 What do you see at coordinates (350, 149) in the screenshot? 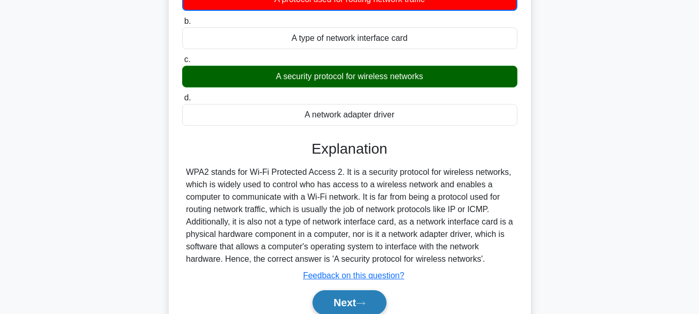
I see `h3: Explanation` at bounding box center [350, 149].